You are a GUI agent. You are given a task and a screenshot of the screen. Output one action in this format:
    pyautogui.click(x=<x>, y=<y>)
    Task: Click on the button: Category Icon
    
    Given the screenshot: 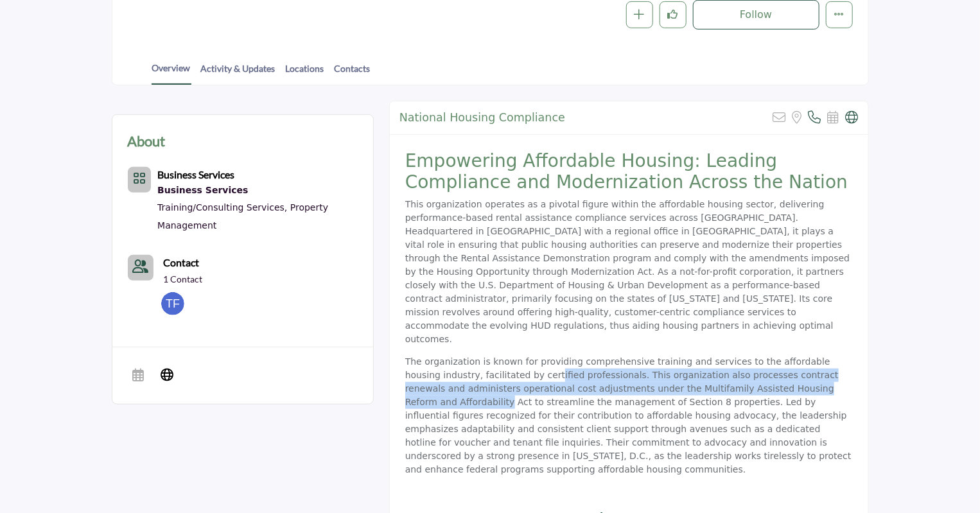 What is the action you would take?
    pyautogui.click(x=139, y=180)
    